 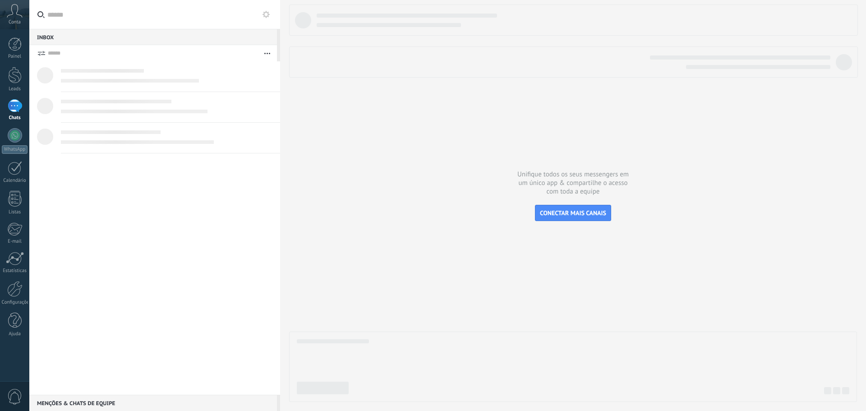 What do you see at coordinates (15, 271) in the screenshot?
I see `div: Estatísticas` at bounding box center [15, 271].